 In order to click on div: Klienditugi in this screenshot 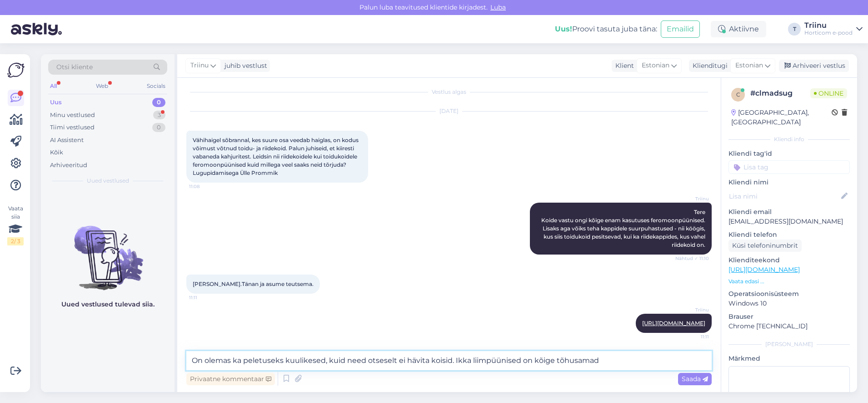, I will do `click(708, 65)`.